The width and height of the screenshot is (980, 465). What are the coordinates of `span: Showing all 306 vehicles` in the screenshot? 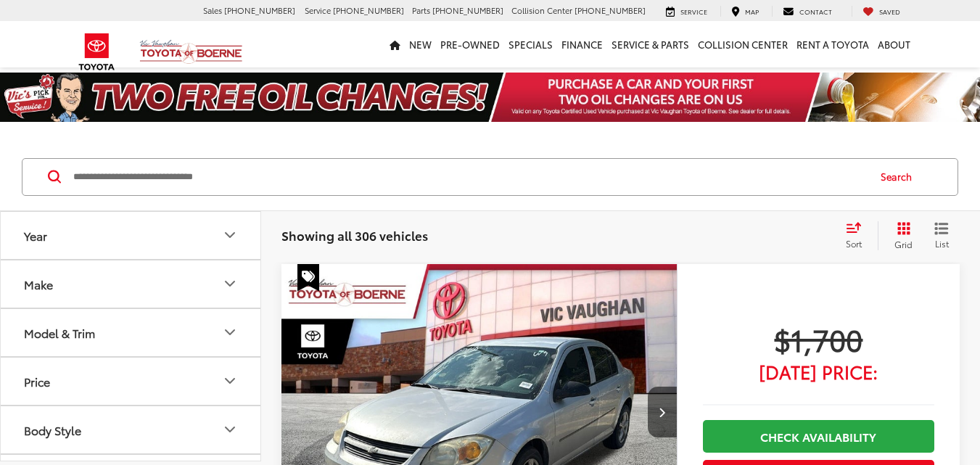 It's located at (355, 235).